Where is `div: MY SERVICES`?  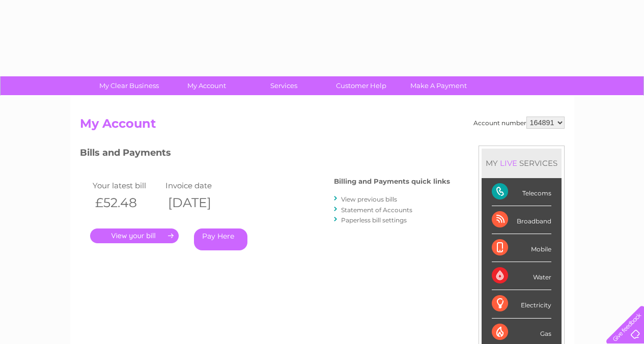
div: MY SERVICES is located at coordinates (522, 163).